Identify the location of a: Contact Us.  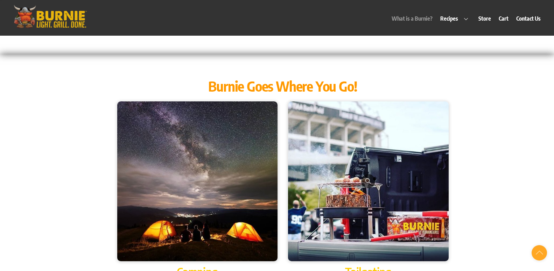
(528, 19).